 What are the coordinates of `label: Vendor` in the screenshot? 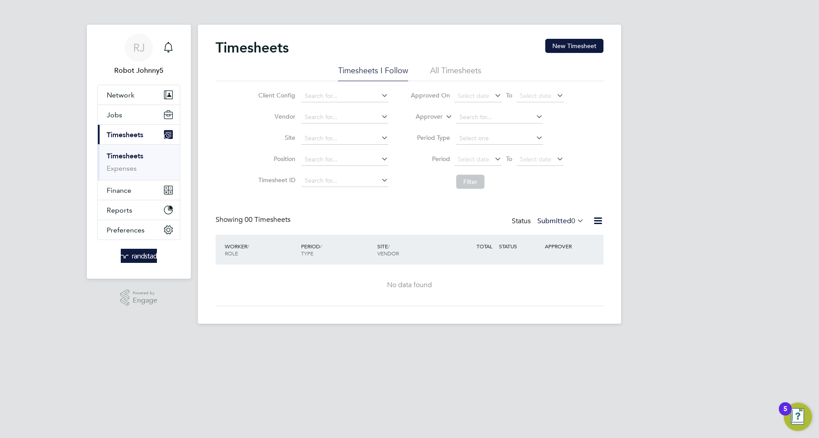 It's located at (275, 116).